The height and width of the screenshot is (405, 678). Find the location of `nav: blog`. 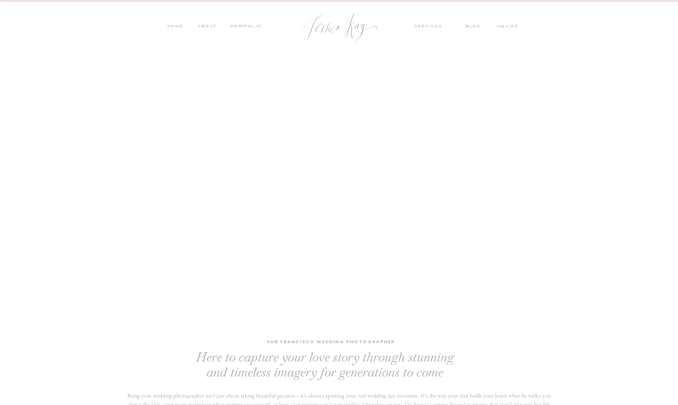

nav: blog is located at coordinates (476, 27).